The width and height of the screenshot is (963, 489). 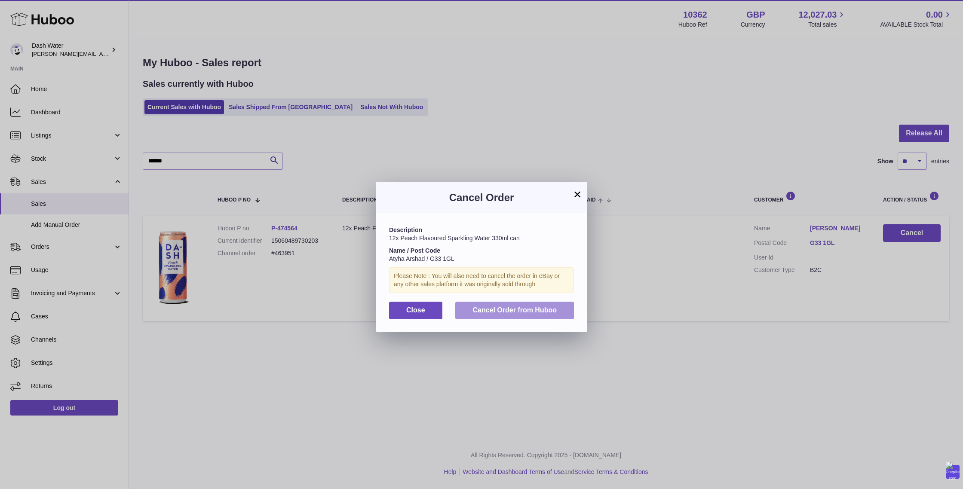 I want to click on h3: Cancel Order, so click(x=481, y=198).